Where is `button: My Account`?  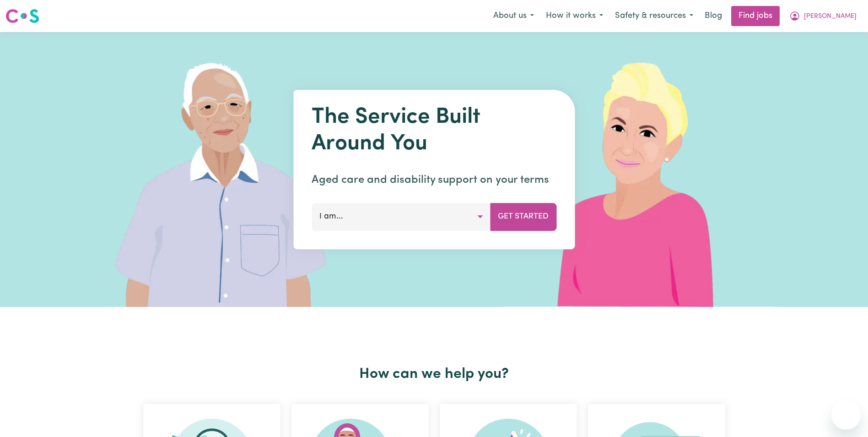
button: My Account is located at coordinates (823, 16).